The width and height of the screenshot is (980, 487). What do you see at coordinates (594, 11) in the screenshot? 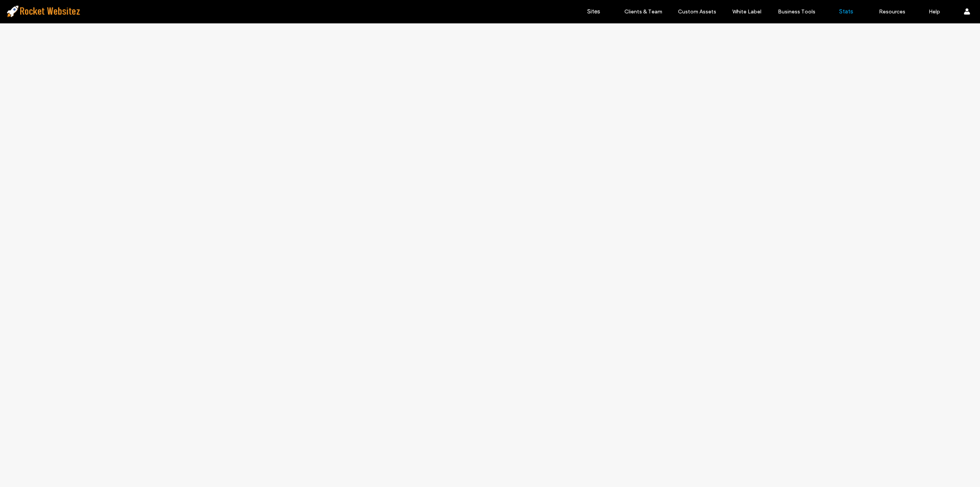
I see `label: Sites` at bounding box center [594, 11].